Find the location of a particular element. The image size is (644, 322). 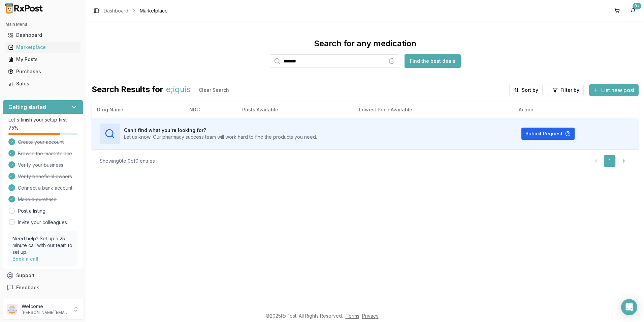

div: 9+ is located at coordinates (637, 6).